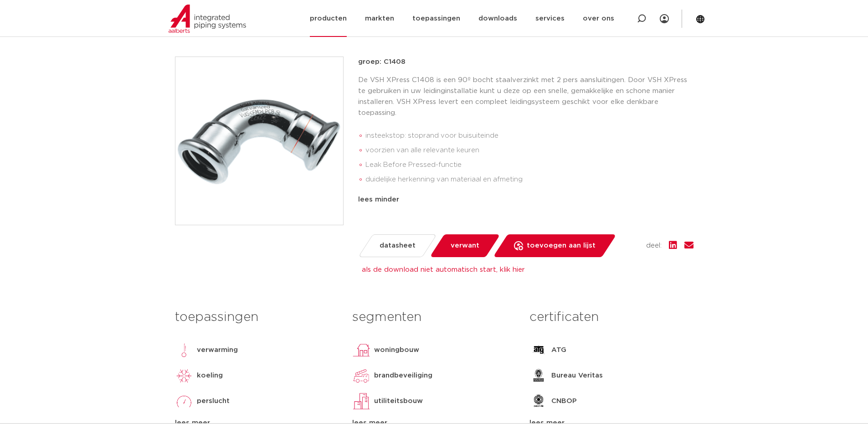 This screenshot has width=868, height=424. I want to click on p: verwarming, so click(218, 350).